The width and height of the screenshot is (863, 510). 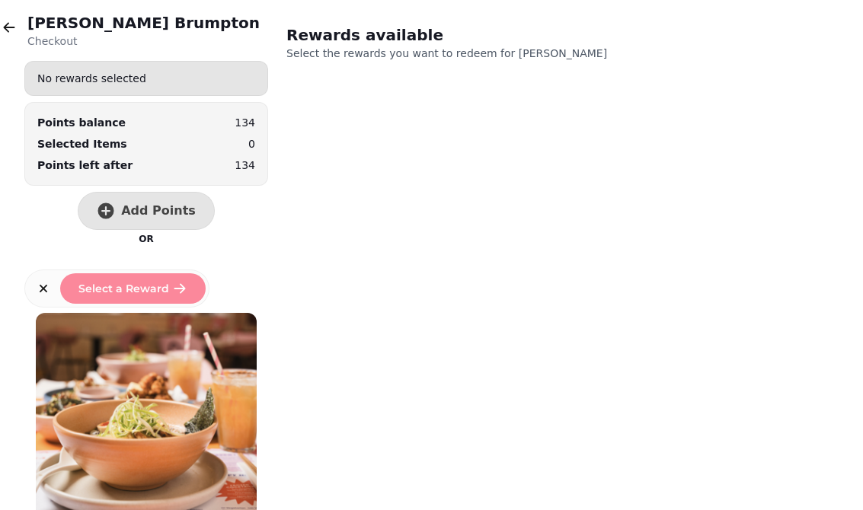 What do you see at coordinates (146, 211) in the screenshot?
I see `button: Add Points` at bounding box center [146, 211].